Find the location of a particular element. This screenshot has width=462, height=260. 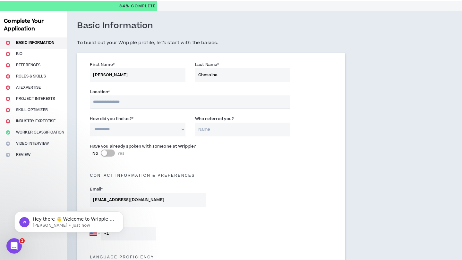

label: Who referred you? is located at coordinates (214, 119).